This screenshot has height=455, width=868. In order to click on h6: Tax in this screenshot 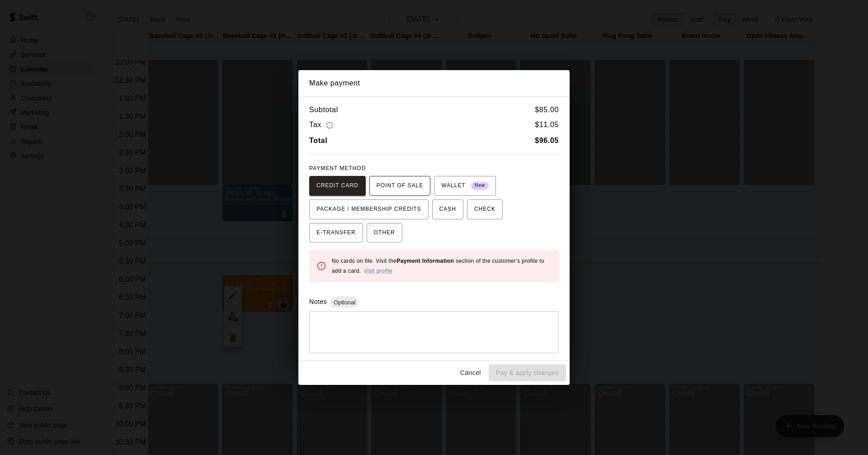, I will do `click(322, 125)`.